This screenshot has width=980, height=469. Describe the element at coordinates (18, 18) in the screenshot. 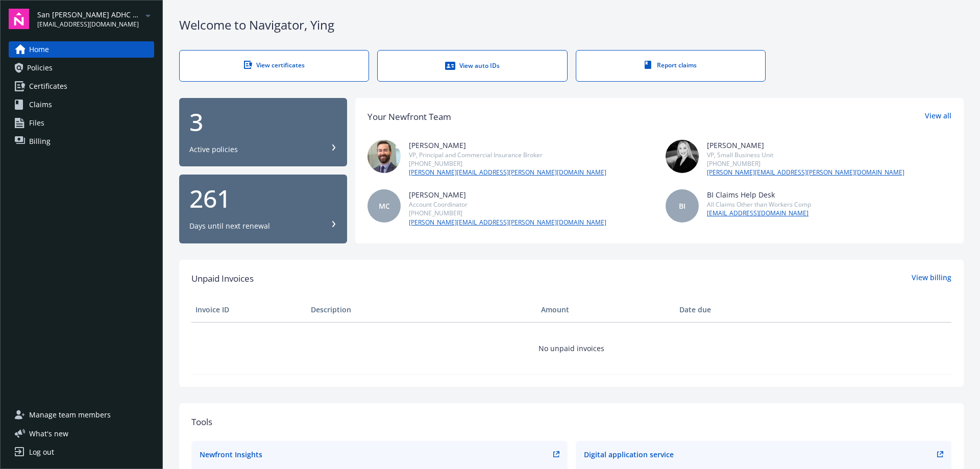

I see `img: navigator-logo.svg` at that location.